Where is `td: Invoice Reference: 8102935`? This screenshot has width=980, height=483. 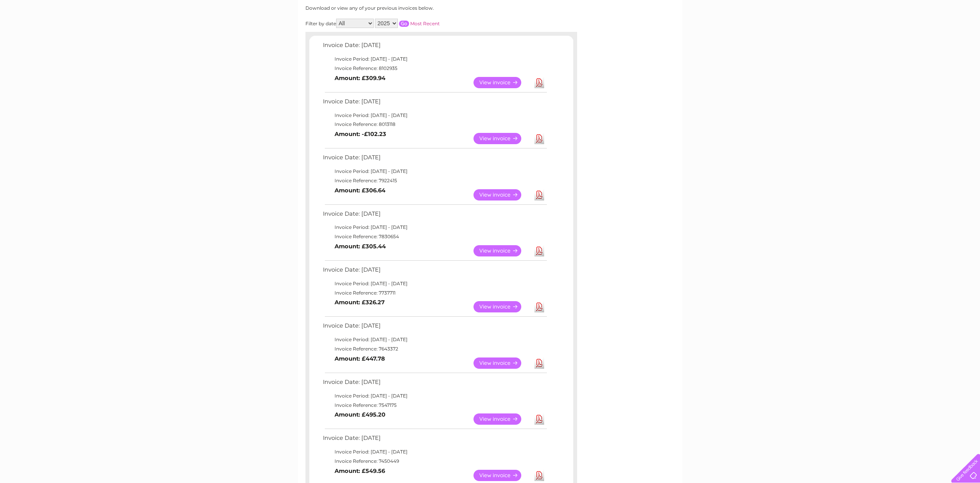
td: Invoice Reference: 8102935 is located at coordinates (435, 69).